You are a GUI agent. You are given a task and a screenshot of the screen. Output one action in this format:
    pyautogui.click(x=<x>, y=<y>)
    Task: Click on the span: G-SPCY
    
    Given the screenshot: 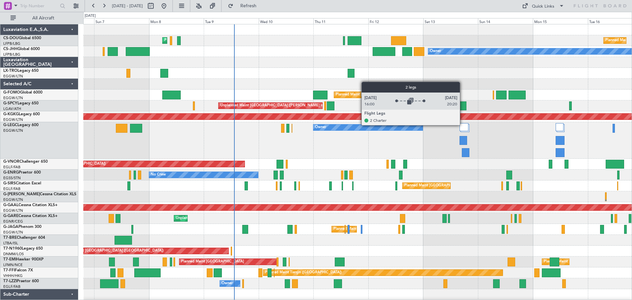 What is the action you would take?
    pyautogui.click(x=10, y=103)
    